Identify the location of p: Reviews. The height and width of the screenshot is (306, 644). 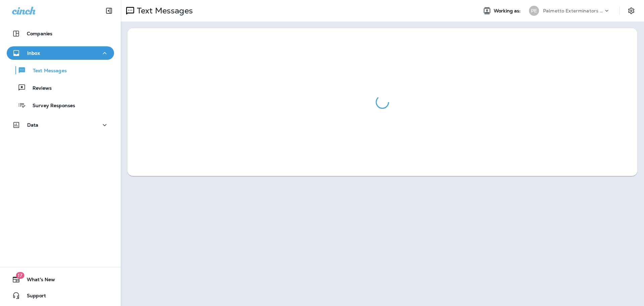
(39, 88).